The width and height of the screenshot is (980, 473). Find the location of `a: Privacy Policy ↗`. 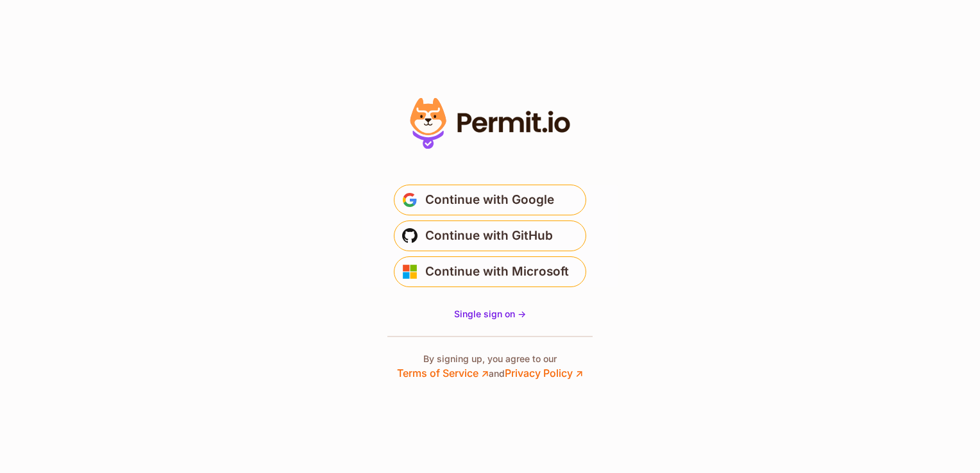

a: Privacy Policy ↗ is located at coordinates (544, 373).